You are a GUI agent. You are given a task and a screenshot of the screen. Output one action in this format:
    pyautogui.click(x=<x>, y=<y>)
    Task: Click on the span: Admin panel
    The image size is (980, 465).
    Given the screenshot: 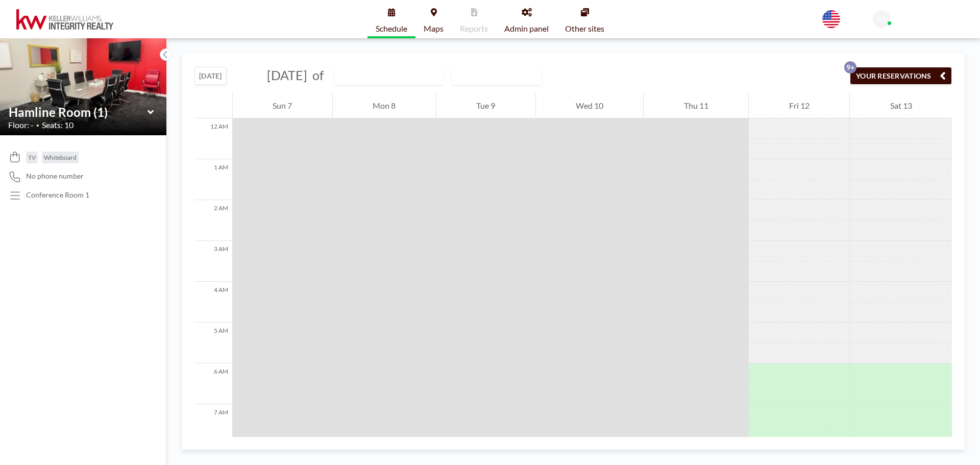 What is the action you would take?
    pyautogui.click(x=526, y=29)
    